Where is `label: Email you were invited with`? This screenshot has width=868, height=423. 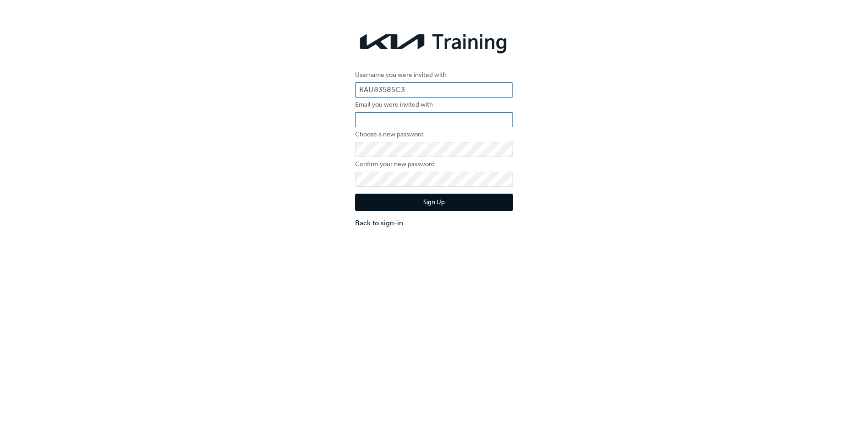 label: Email you were invited with is located at coordinates (434, 105).